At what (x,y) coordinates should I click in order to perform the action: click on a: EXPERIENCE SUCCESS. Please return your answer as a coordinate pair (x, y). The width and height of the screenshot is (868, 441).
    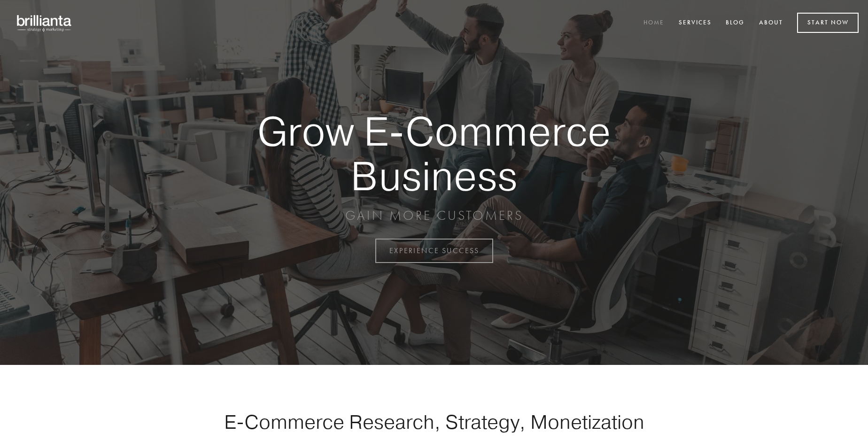
    Looking at the image, I should click on (434, 251).